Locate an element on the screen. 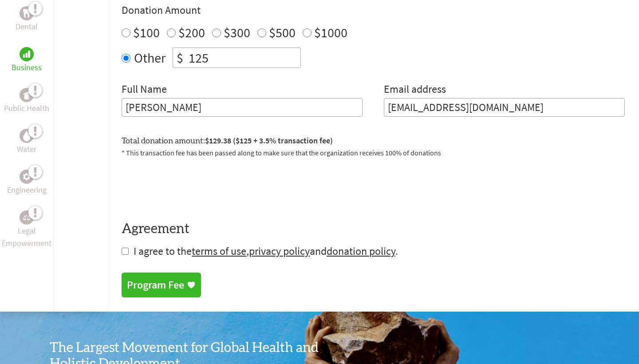  img: Water is located at coordinates (27, 135).